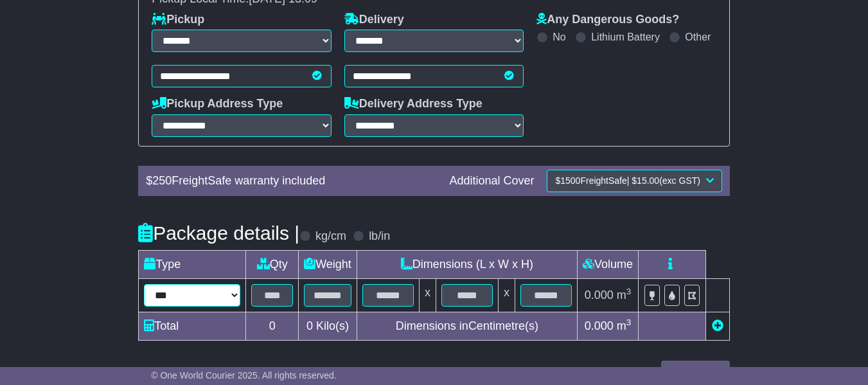 The height and width of the screenshot is (385, 868). I want to click on td: Total, so click(192, 327).